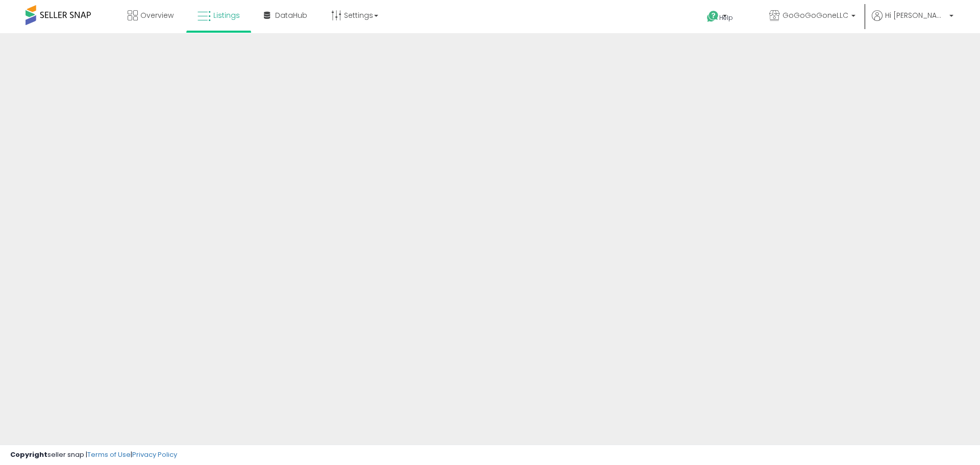 This screenshot has width=980, height=465. I want to click on span: DataHub, so click(291, 15).